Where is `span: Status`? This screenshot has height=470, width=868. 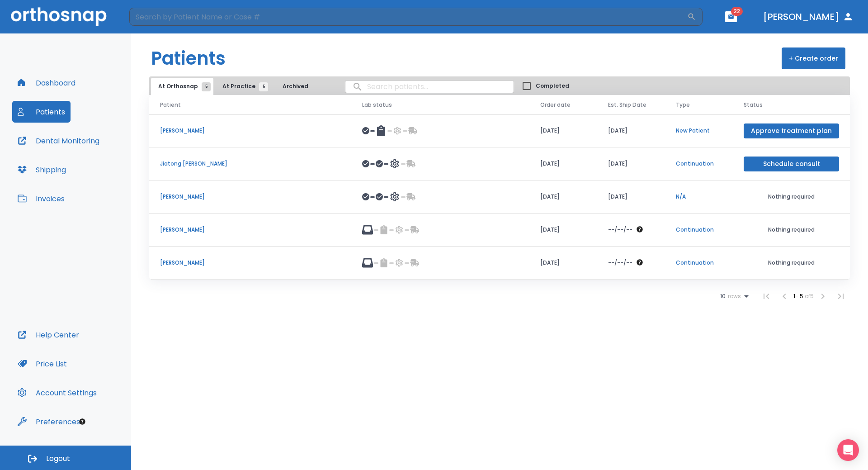 span: Status is located at coordinates (753, 105).